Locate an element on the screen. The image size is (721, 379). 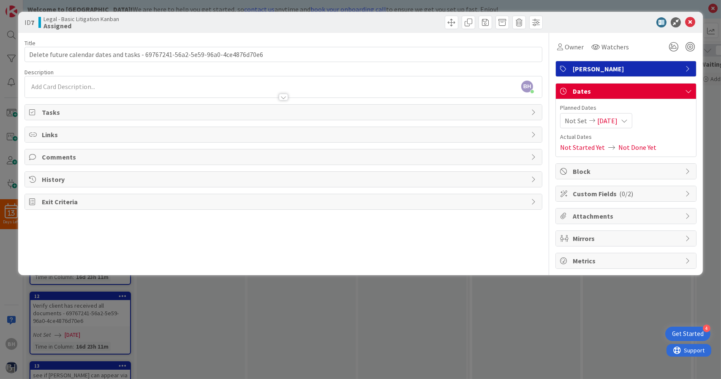
span: Description is located at coordinates (39, 72).